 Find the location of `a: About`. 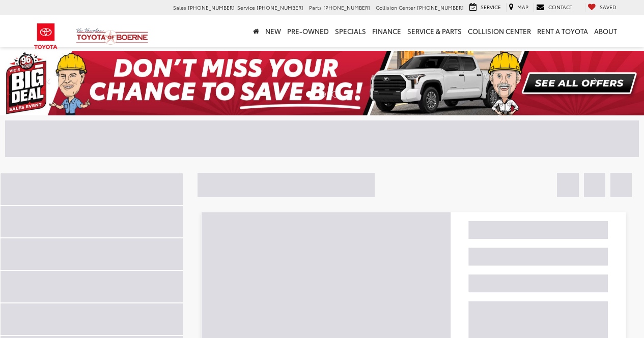

a: About is located at coordinates (606, 31).